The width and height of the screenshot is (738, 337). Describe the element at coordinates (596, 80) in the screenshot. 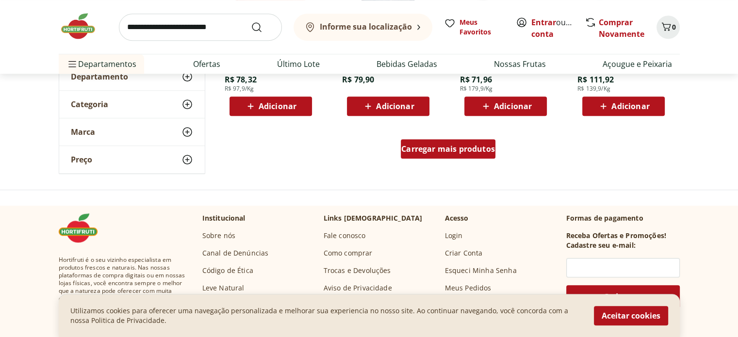

I see `span: R$ 111,92` at that location.